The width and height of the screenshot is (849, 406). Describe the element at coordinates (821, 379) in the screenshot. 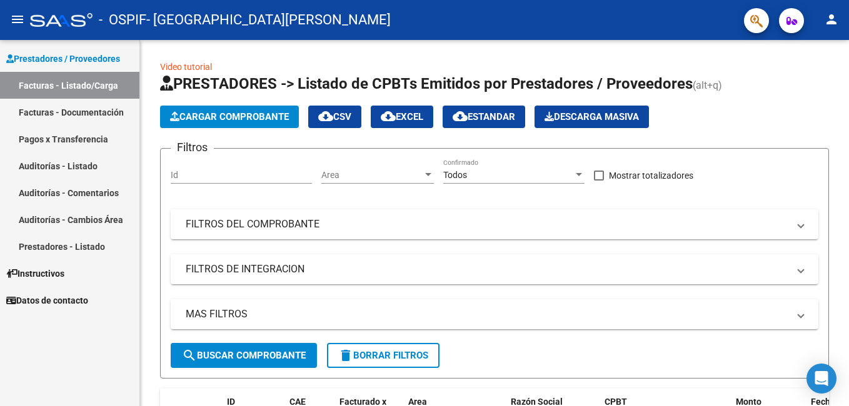

I see `div: Open Intercom Messenger` at that location.